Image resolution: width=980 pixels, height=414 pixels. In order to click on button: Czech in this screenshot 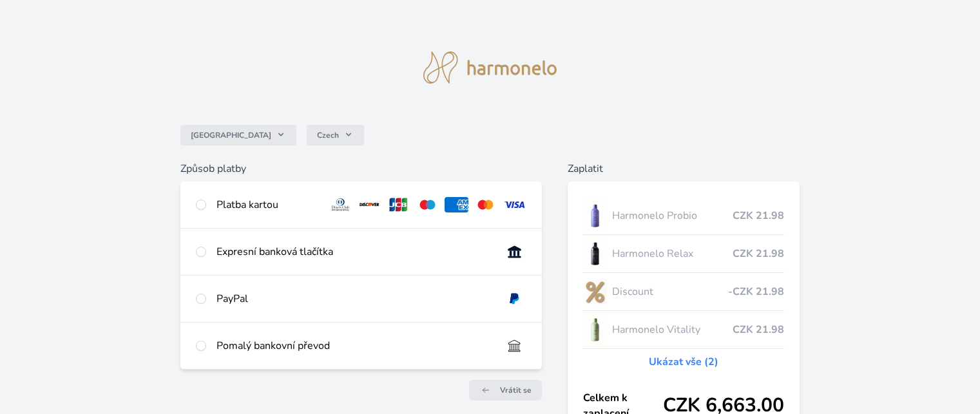, I will do `click(335, 136)`.